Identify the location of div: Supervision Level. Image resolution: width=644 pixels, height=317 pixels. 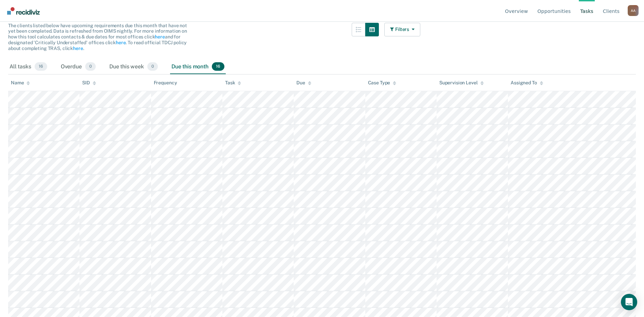
(462, 83).